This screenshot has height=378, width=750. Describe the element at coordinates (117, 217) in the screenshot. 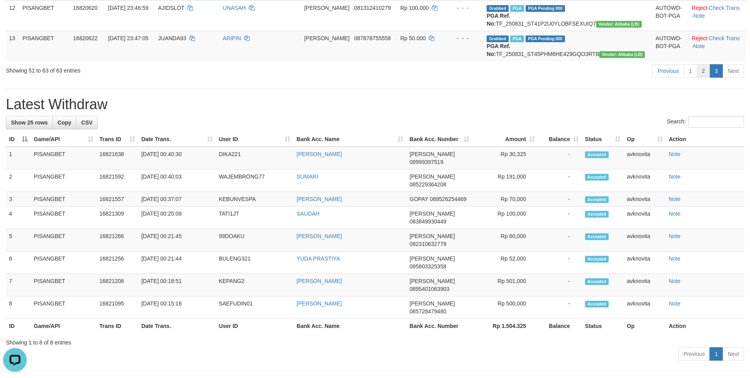

I see `td: 16821309` at that location.